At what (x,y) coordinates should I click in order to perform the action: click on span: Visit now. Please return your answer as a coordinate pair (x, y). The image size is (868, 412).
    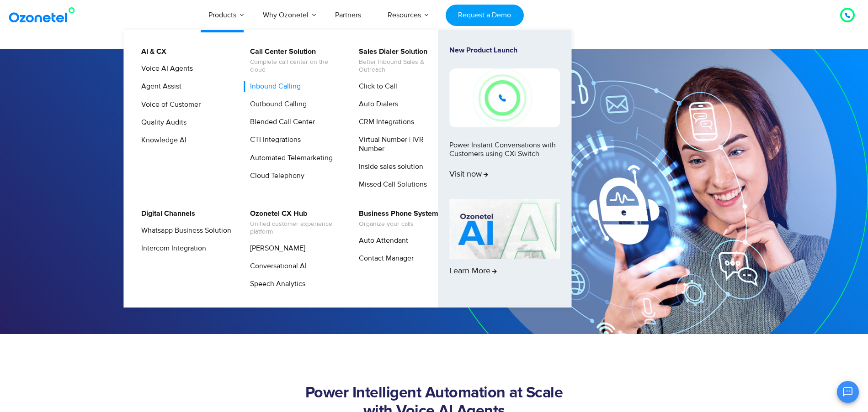
    Looking at the image, I should click on (469, 174).